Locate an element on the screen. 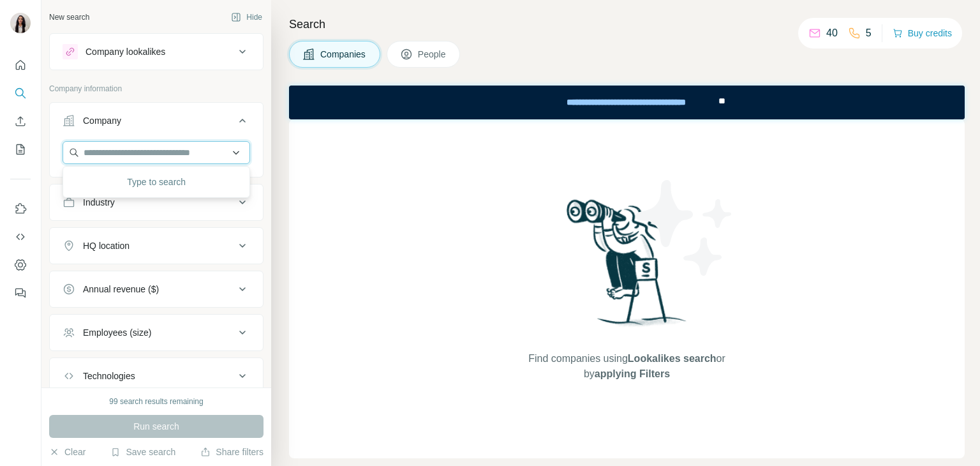 Image resolution: width=980 pixels, height=466 pixels. h4: Search is located at coordinates (627, 24).